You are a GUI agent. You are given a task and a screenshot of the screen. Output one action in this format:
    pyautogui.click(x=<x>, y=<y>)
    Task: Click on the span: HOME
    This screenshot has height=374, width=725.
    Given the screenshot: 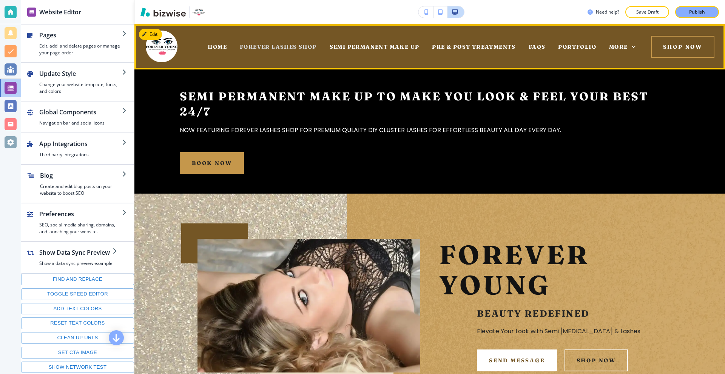 What is the action you would take?
    pyautogui.click(x=217, y=47)
    